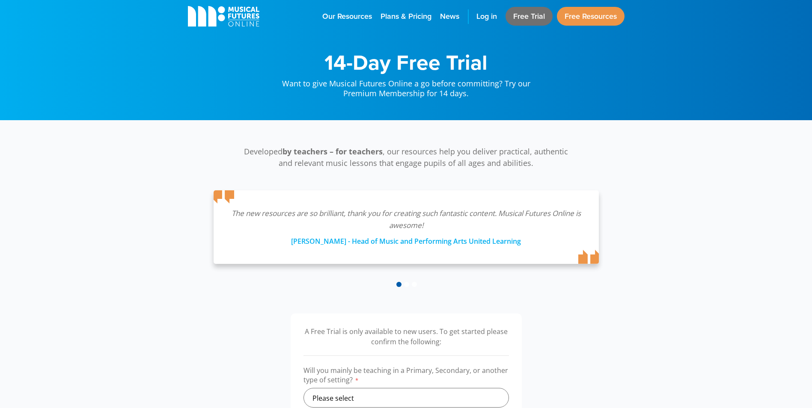 The width and height of the screenshot is (812, 408). I want to click on h1: 14-Day Free Trial, so click(406, 62).